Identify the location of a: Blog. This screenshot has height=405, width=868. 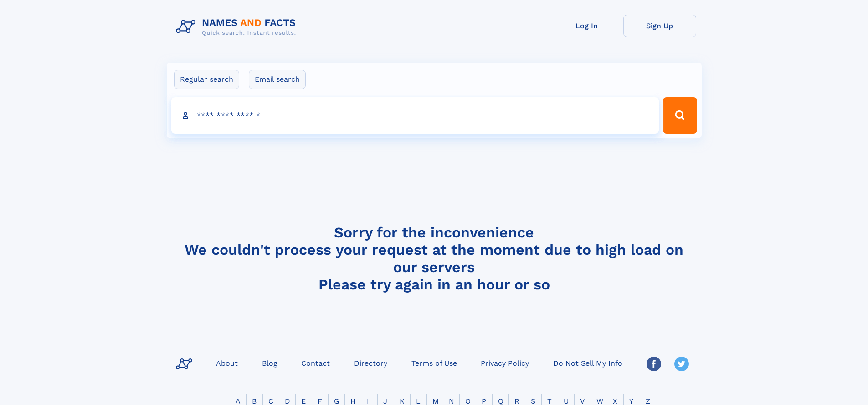
(270, 362).